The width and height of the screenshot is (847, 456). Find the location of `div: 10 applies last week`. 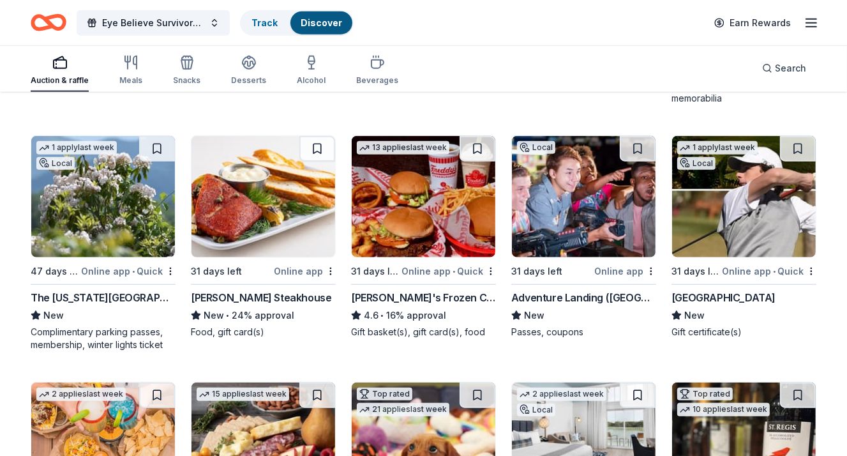

div: 10 applies last week is located at coordinates (723, 409).